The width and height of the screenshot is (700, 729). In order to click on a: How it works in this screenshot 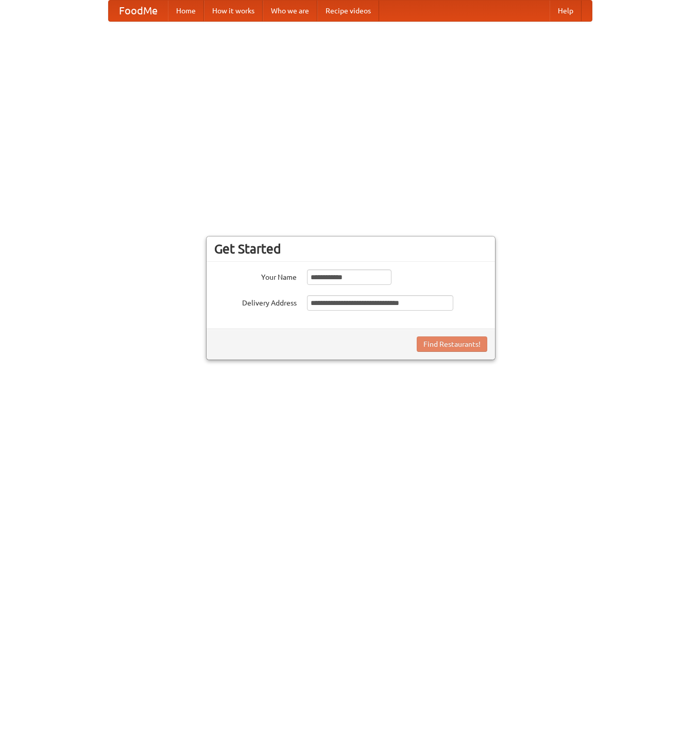, I will do `click(233, 11)`.